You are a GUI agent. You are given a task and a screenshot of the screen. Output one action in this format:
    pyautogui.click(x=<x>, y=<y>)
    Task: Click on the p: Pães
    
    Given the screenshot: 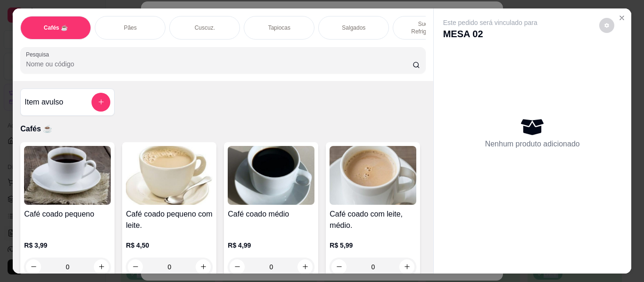 What is the action you would take?
    pyautogui.click(x=130, y=28)
    